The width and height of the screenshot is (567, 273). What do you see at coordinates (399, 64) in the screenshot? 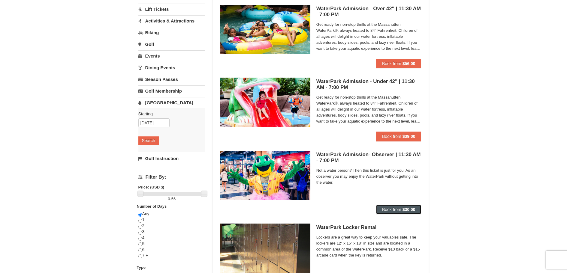
I see `button: Book from $56.00` at bounding box center [399, 64].